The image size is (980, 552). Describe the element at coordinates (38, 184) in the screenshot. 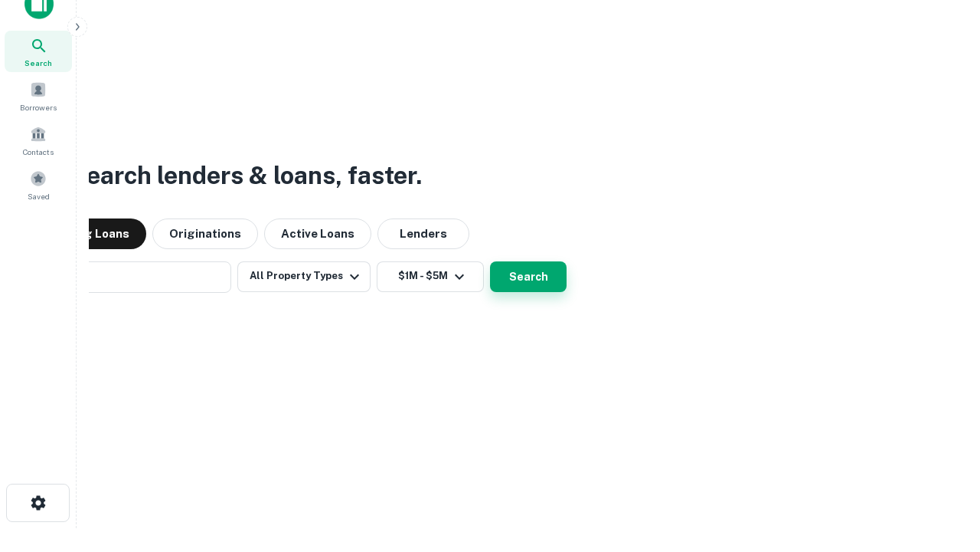

I see `a: Saved` at that location.